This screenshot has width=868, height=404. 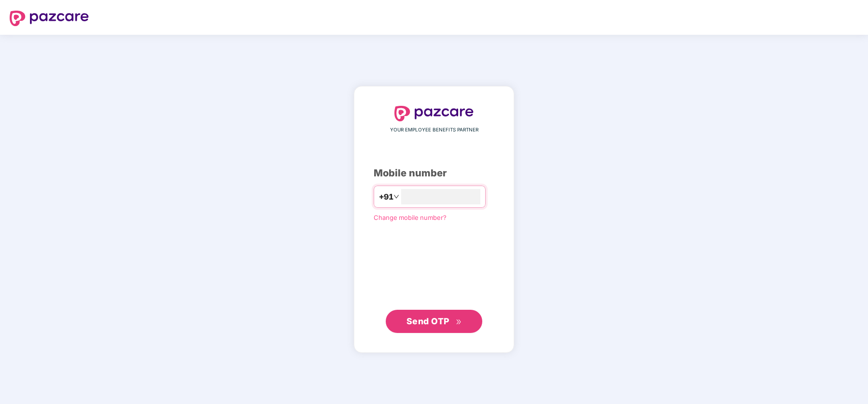 What do you see at coordinates (386, 197) in the screenshot?
I see `span: +91` at bounding box center [386, 197].